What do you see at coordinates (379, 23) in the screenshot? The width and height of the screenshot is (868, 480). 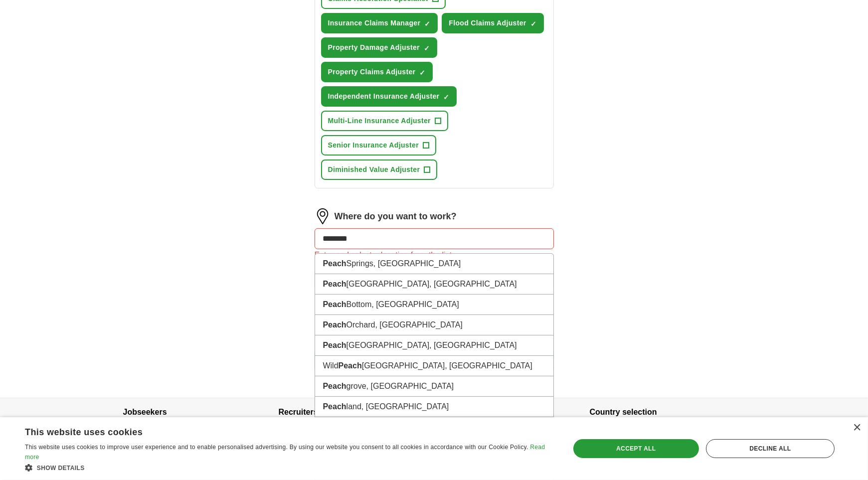 I see `button: Insurance Claims Manager✓` at bounding box center [379, 23].